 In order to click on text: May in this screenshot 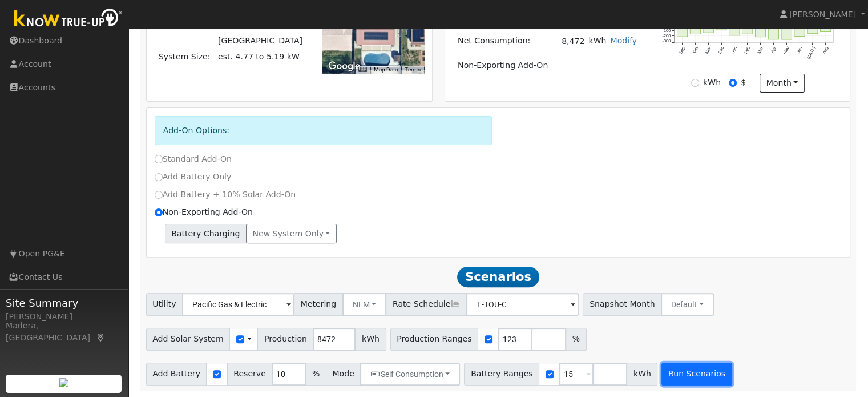, I will do `click(786, 50)`.